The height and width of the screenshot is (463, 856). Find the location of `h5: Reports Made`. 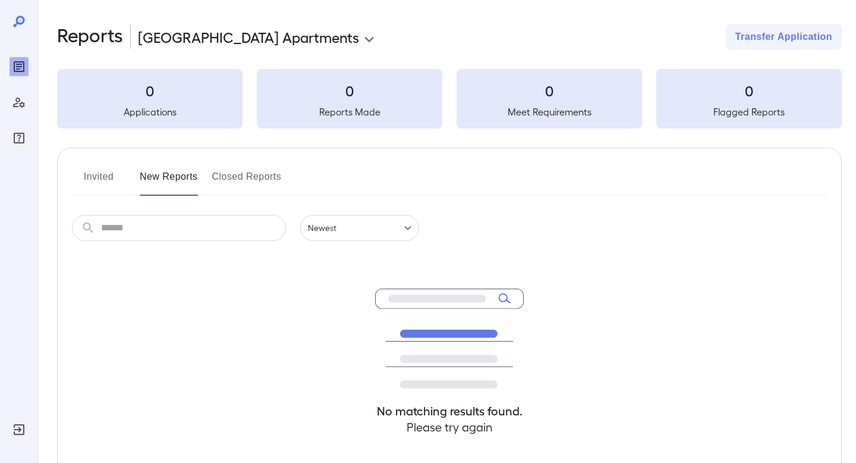

h5: Reports Made is located at coordinates (350, 112).